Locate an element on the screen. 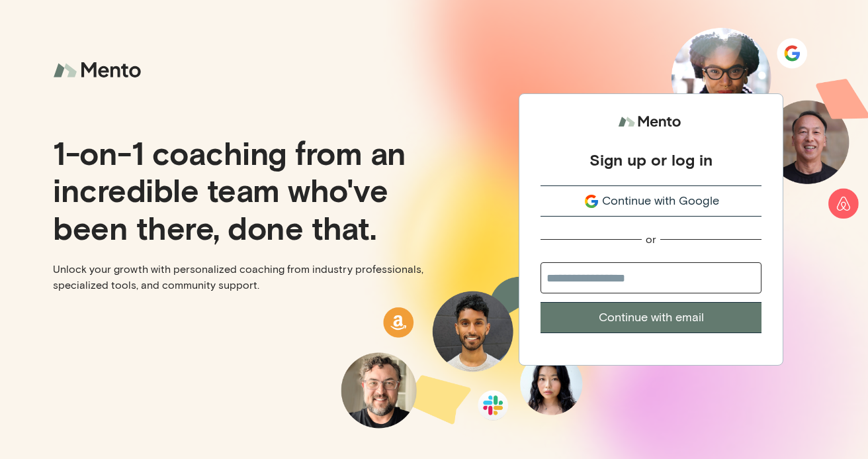 The width and height of the screenshot is (868, 459). span: Continue with Google is located at coordinates (660, 201).